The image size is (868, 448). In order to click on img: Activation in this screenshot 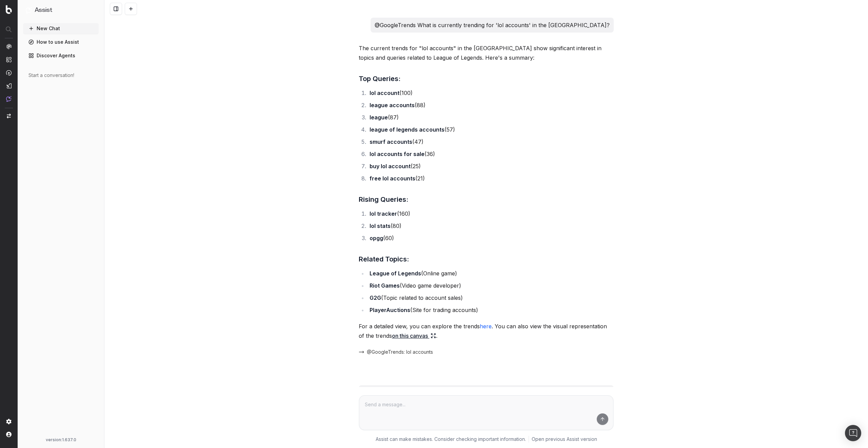, I will do `click(9, 73)`.